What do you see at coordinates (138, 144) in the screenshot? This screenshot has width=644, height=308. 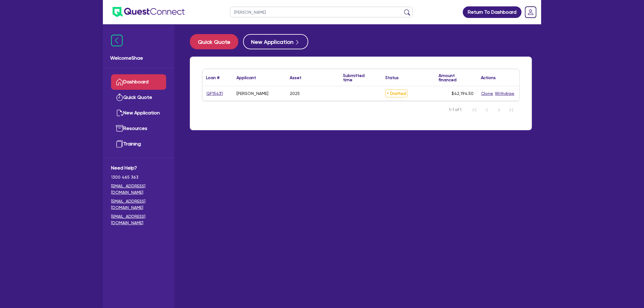 I see `a: Training` at bounding box center [138, 144].